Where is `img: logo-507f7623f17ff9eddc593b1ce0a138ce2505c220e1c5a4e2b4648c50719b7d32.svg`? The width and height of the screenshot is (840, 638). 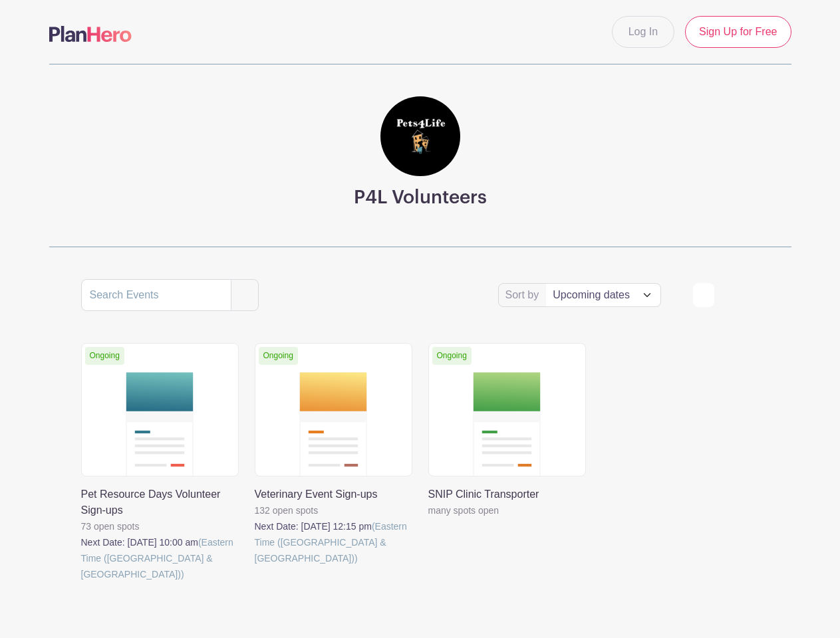 img: logo-507f7623f17ff9eddc593b1ce0a138ce2505c220e1c5a4e2b4648c50719b7d32.svg is located at coordinates (90, 33).